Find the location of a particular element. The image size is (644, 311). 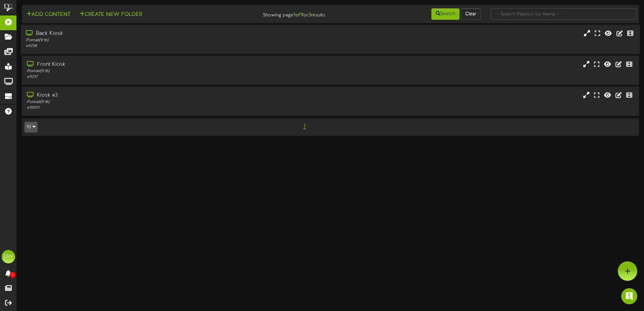

div: # 9237 is located at coordinates (150, 77).